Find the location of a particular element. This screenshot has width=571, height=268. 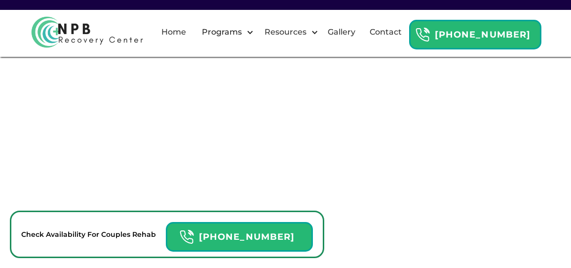

a: Contact is located at coordinates (386, 32).